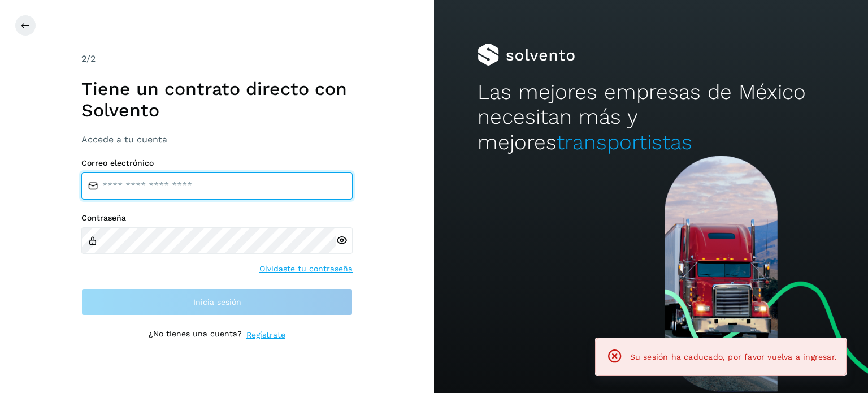 This screenshot has height=393, width=868. What do you see at coordinates (217, 302) in the screenshot?
I see `button: Inicia sesión` at bounding box center [217, 302].